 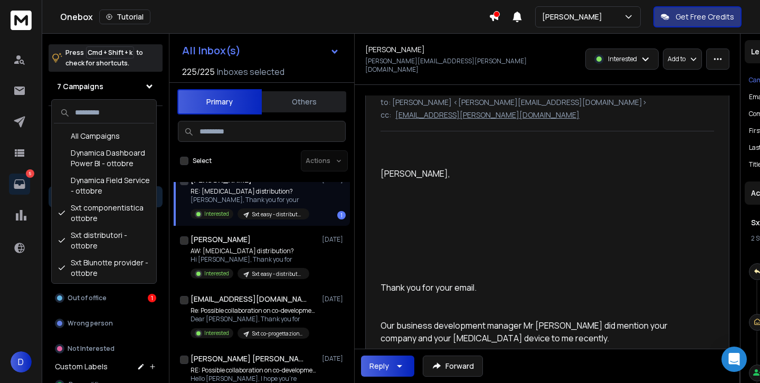 I want to click on button: Others, so click(x=304, y=102).